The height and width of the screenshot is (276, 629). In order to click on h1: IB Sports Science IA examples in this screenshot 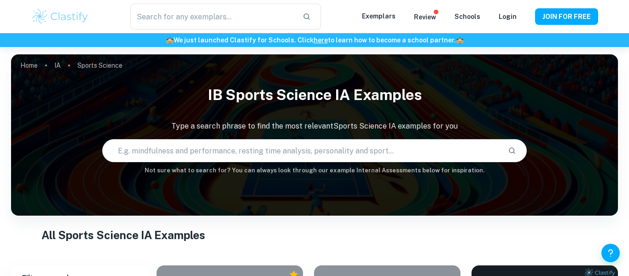, I will do `click(315, 95)`.